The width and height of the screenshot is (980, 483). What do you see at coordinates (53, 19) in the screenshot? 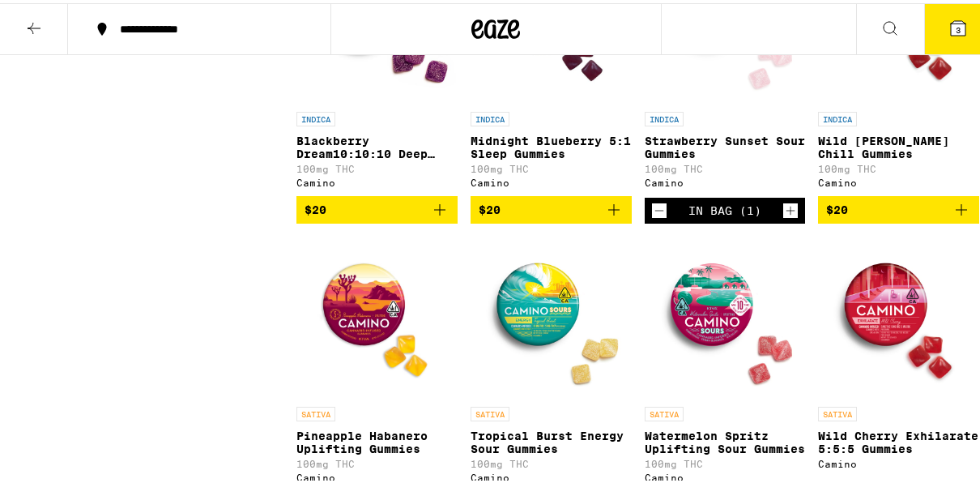
I see `span: Help` at bounding box center [53, 19].